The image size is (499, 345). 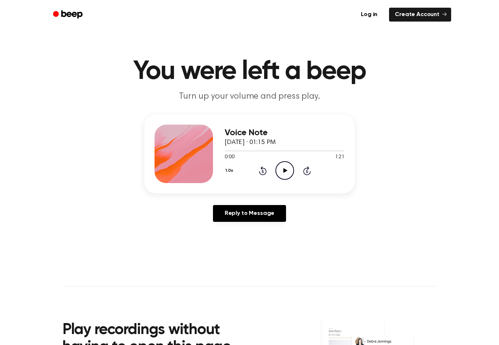 What do you see at coordinates (340, 157) in the screenshot?
I see `span: 1:21` at bounding box center [340, 157].